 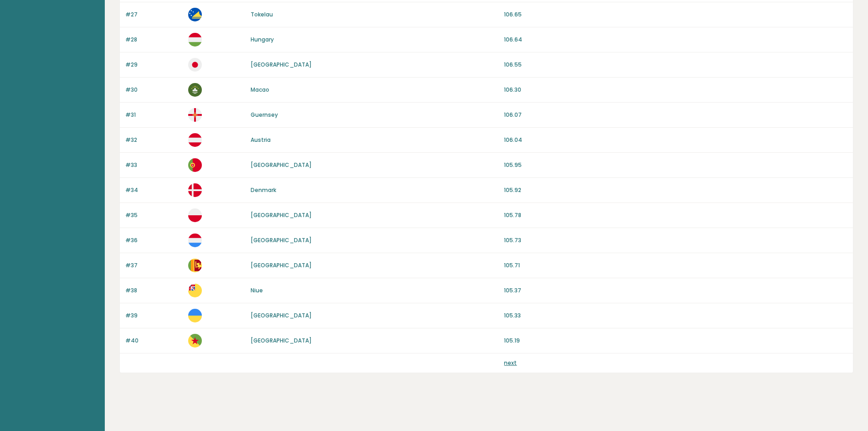 What do you see at coordinates (154, 240) in the screenshot?
I see `p: #36` at bounding box center [154, 240].